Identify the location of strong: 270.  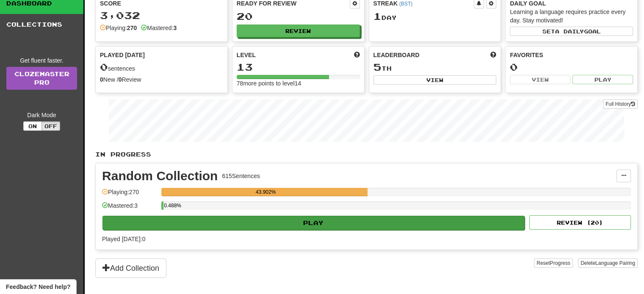
(132, 28).